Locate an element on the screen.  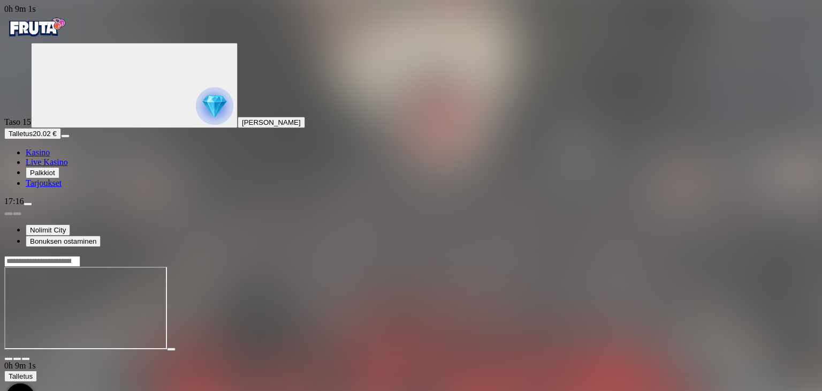
button: fullscreen icon is located at coordinates (26, 359).